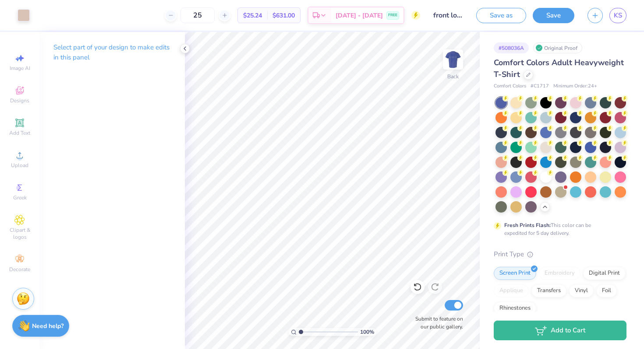 The height and width of the screenshot is (349, 644). Describe the element at coordinates (618, 15) in the screenshot. I see `a: KS` at that location.